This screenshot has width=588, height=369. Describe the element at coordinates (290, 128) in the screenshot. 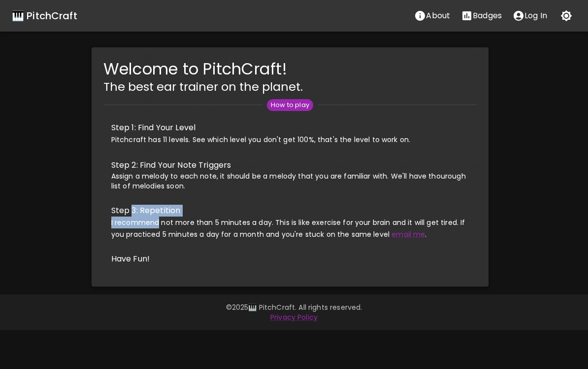

I see `span: Step 1: Find Your Level` at that location.